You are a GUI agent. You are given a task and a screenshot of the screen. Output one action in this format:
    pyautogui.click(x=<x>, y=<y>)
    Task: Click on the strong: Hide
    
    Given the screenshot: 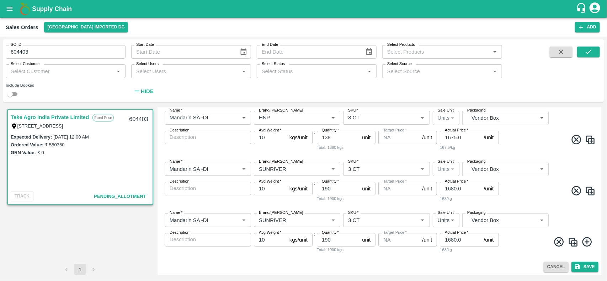 What is the action you would take?
    pyautogui.click(x=147, y=91)
    